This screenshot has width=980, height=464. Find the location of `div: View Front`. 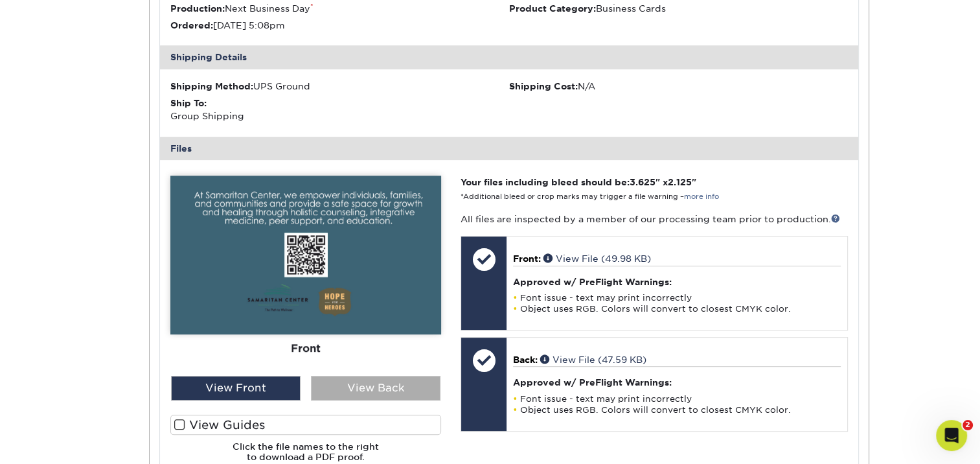

div: View Front is located at coordinates (236, 388).